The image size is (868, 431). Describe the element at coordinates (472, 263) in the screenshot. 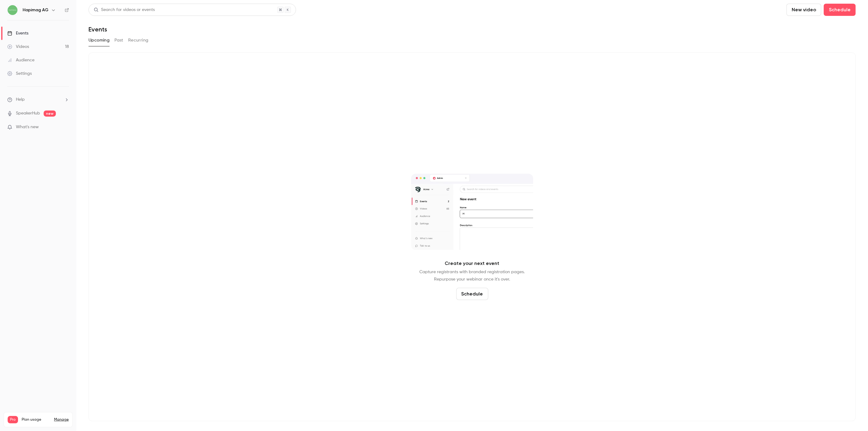

I see `p: Create your next event` at that location.